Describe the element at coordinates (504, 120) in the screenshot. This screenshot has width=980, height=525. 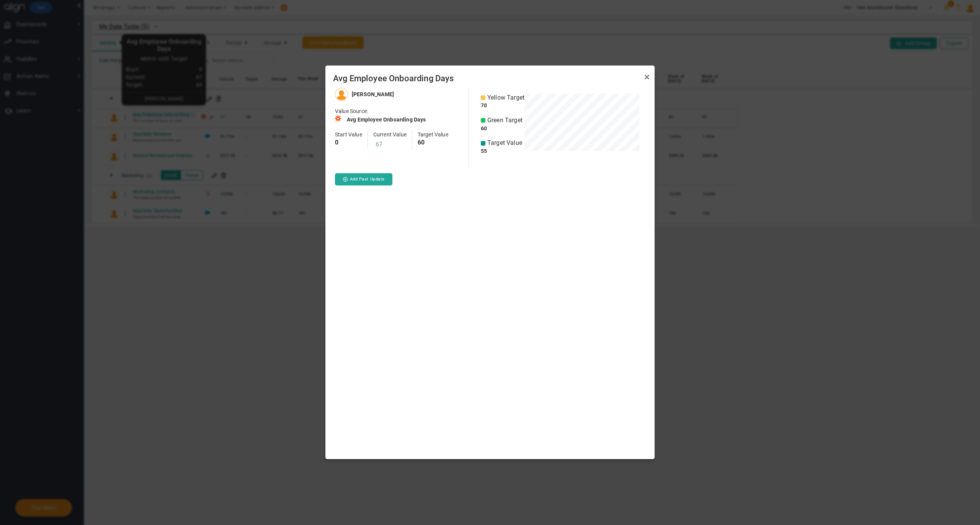
I see `span: Green Target` at that location.